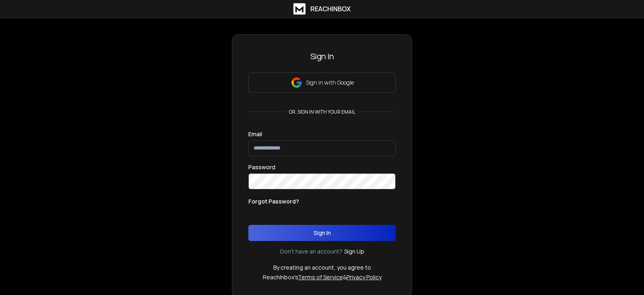 This screenshot has width=644, height=295. What do you see at coordinates (322, 56) in the screenshot?
I see `h3: Sign In` at bounding box center [322, 56].